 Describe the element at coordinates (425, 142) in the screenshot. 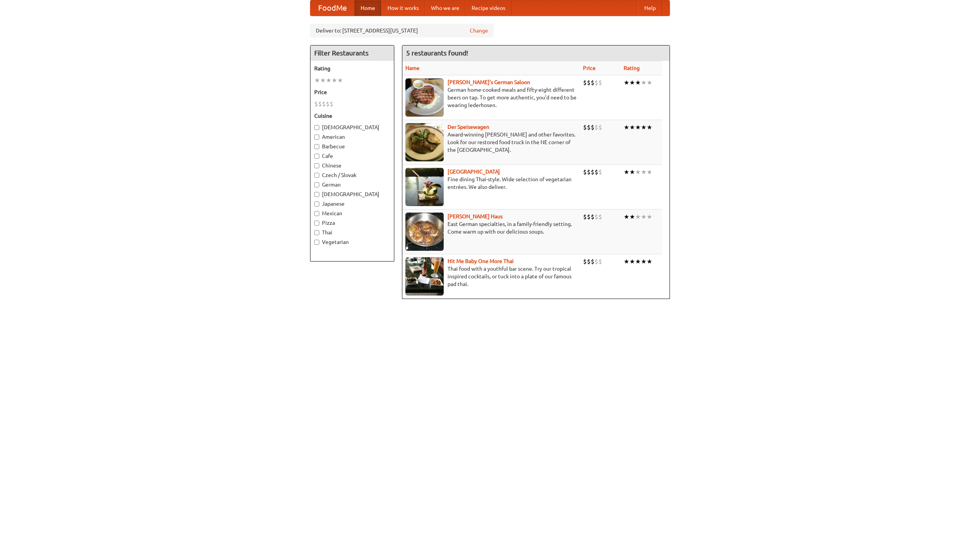

I see `img: speisewagen.jpg` at that location.